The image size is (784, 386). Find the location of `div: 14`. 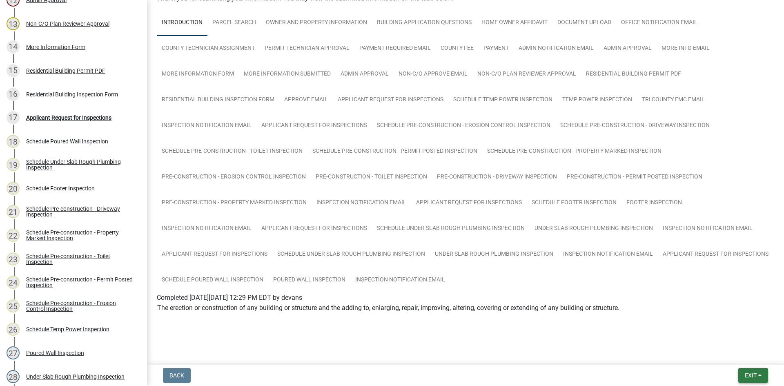

div: 14 is located at coordinates (13, 47).